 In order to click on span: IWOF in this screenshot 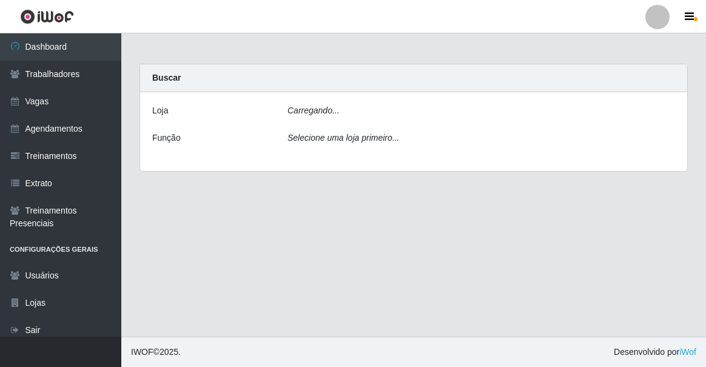, I will do `click(142, 352)`.